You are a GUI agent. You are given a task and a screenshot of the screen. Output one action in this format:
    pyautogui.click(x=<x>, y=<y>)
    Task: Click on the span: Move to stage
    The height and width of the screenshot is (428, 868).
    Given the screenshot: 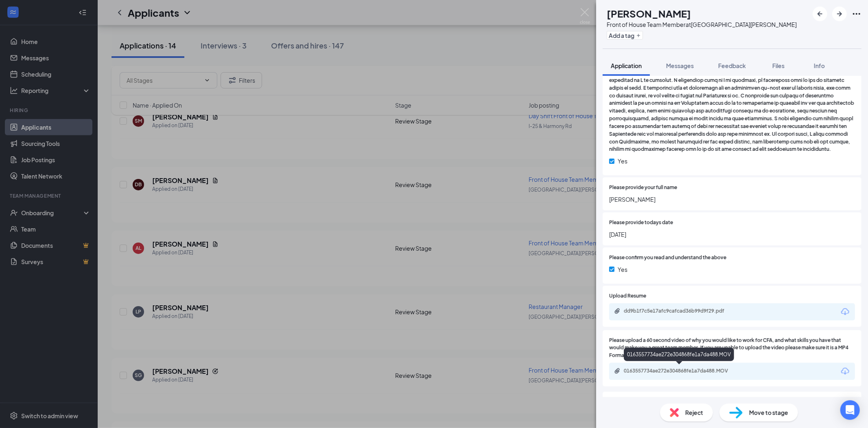 What is the action you would take?
    pyautogui.click(x=768, y=412)
    